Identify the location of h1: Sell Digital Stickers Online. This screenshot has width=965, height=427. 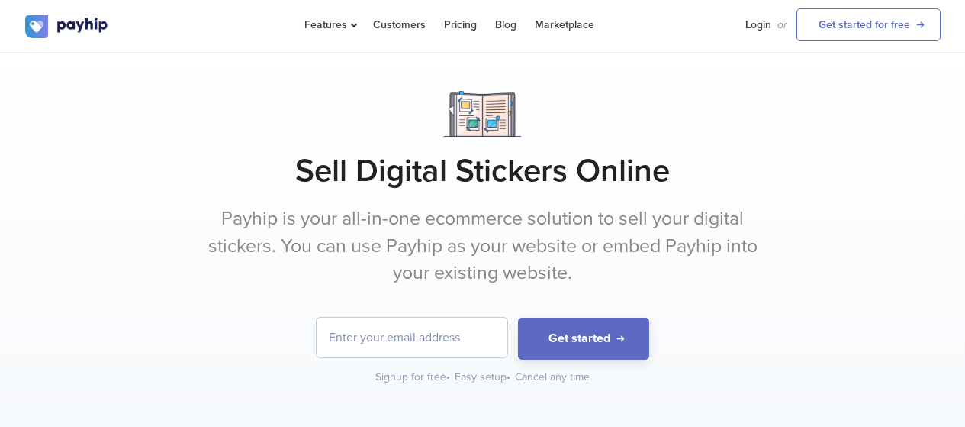
(483, 171).